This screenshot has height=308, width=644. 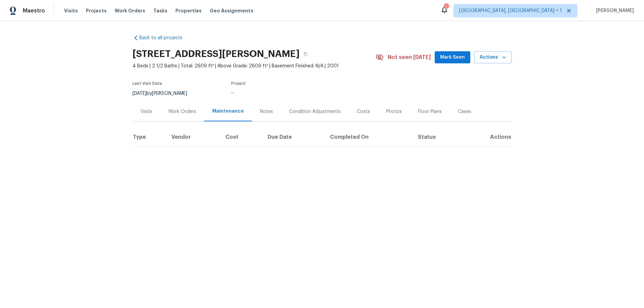 I want to click on th: Due Date, so click(x=293, y=137).